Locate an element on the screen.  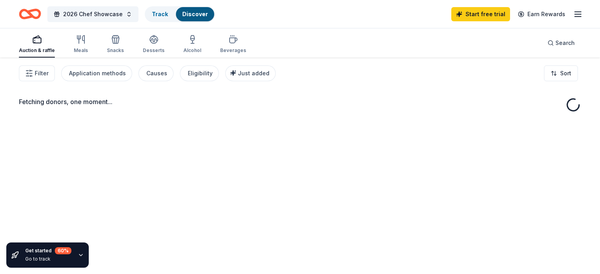
div: Eligibility is located at coordinates (200, 73).